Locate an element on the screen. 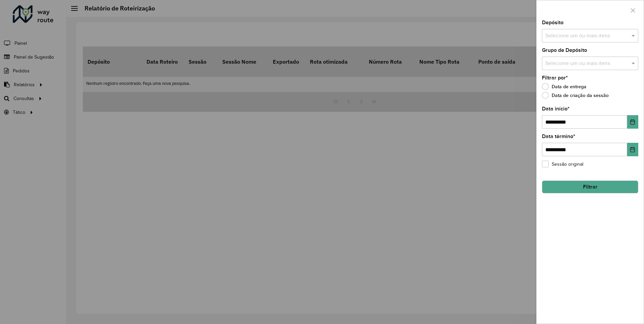 This screenshot has width=644, height=324. label: Filtrar por is located at coordinates (555, 78).